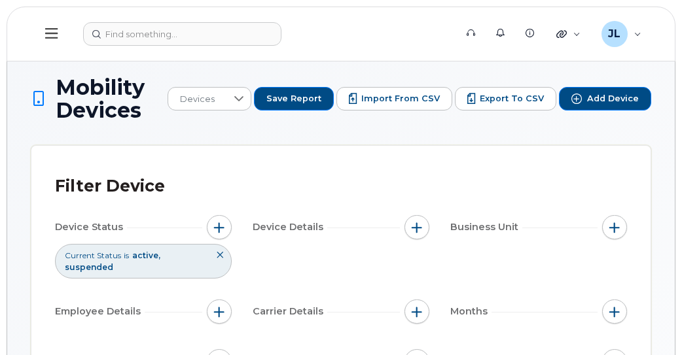 The width and height of the screenshot is (682, 355). What do you see at coordinates (126, 255) in the screenshot?
I see `span: is` at bounding box center [126, 255].